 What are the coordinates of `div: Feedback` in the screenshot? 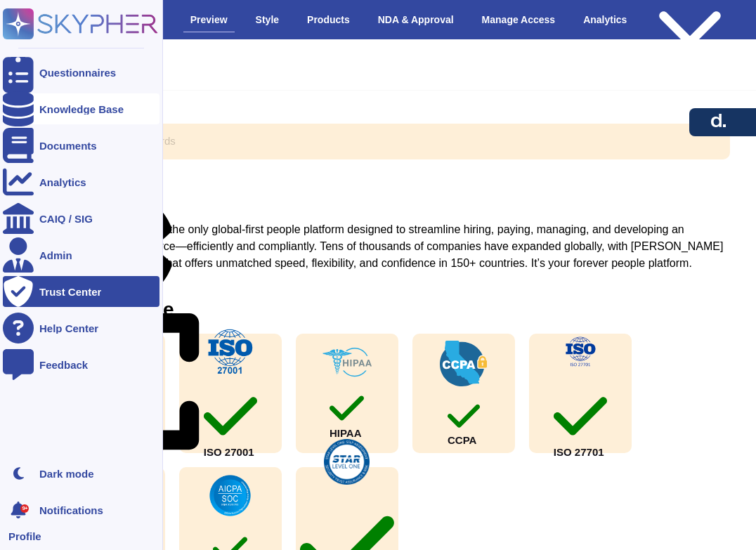 It's located at (63, 365).